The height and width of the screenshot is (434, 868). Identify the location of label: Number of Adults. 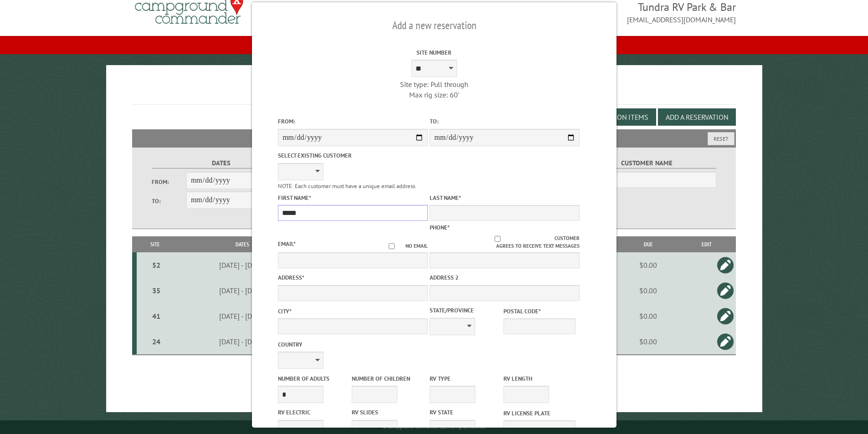
(314, 379).